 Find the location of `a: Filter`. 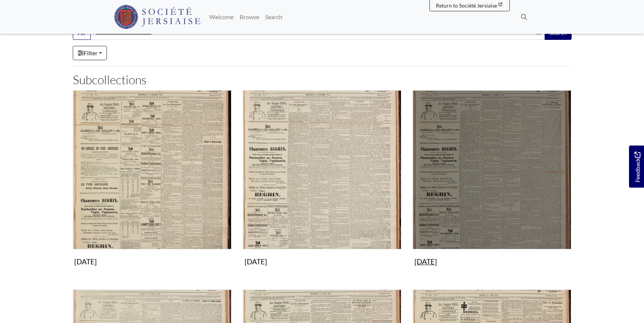

a: Filter is located at coordinates (90, 53).